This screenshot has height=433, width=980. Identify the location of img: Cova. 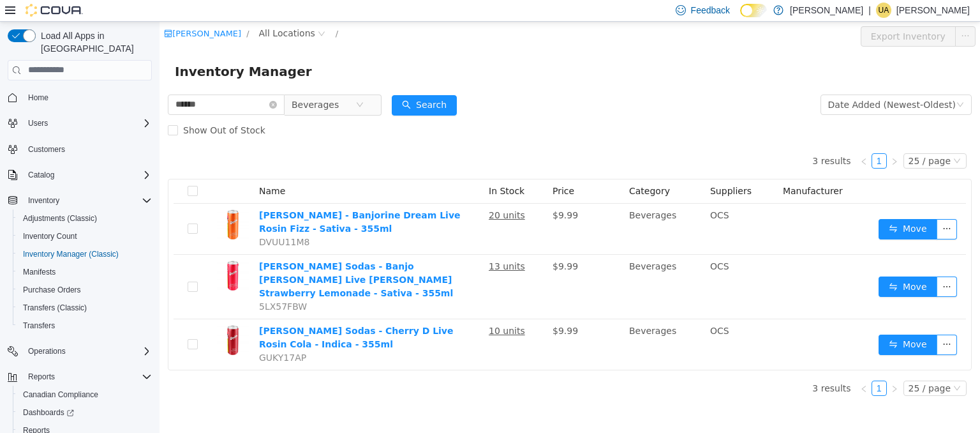
(54, 10).